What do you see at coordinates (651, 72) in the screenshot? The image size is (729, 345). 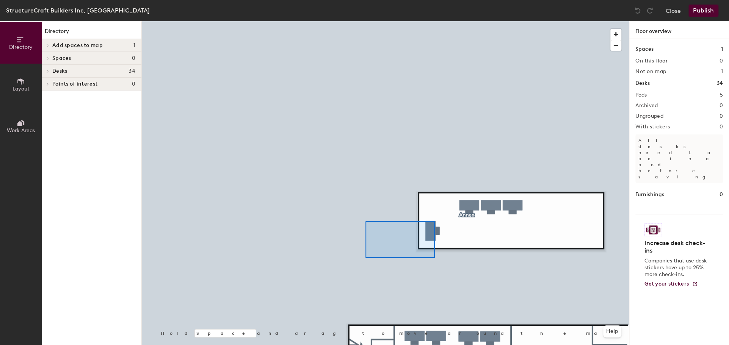 I see `h2: Not on map` at bounding box center [651, 72].